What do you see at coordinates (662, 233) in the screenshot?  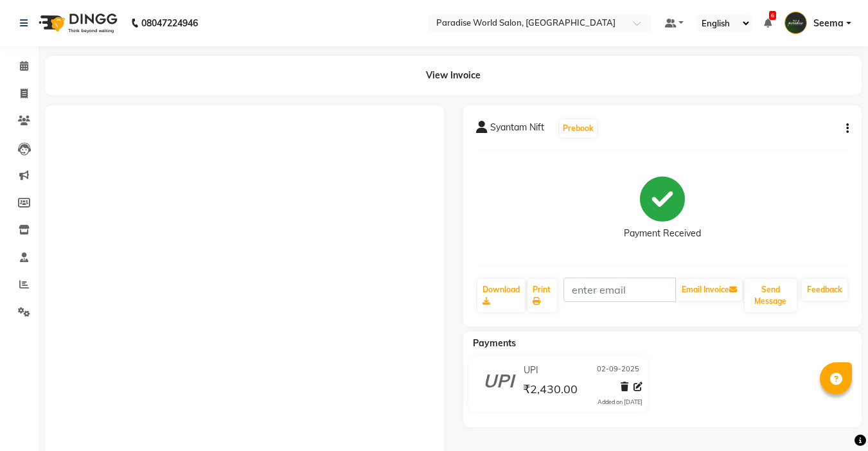 I see `div: Payment Received` at bounding box center [662, 233].